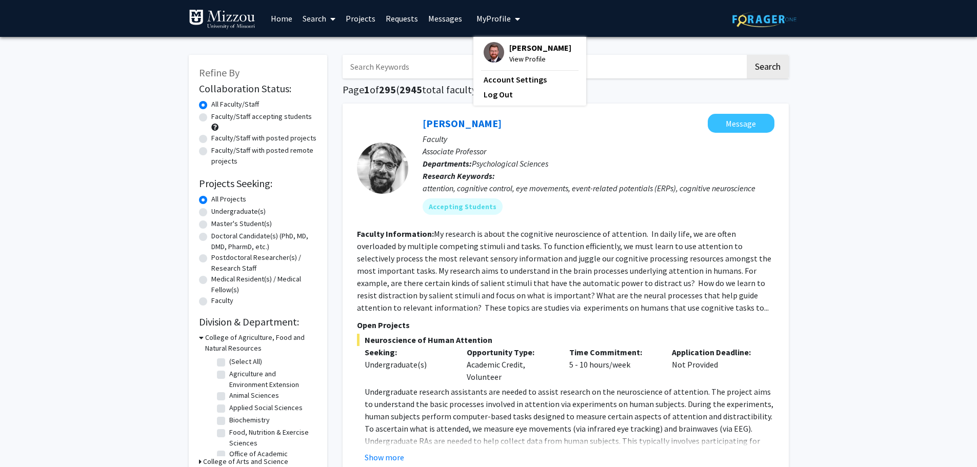  What do you see at coordinates (408, 352) in the screenshot?
I see `p: Seeking:` at bounding box center [408, 352].